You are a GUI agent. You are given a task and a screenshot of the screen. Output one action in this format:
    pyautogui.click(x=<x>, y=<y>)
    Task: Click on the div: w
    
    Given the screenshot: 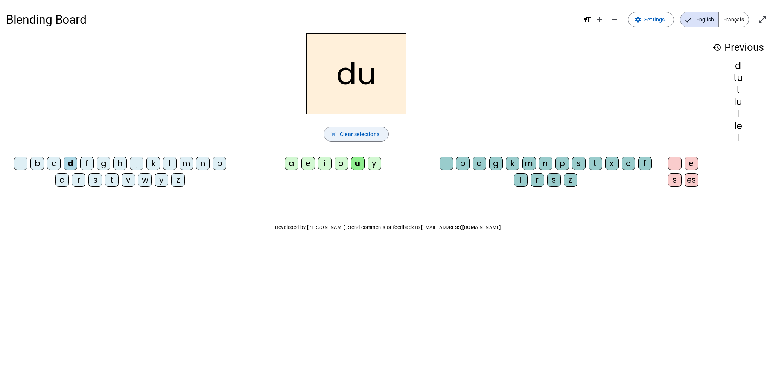 What is the action you would take?
    pyautogui.click(x=145, y=180)
    